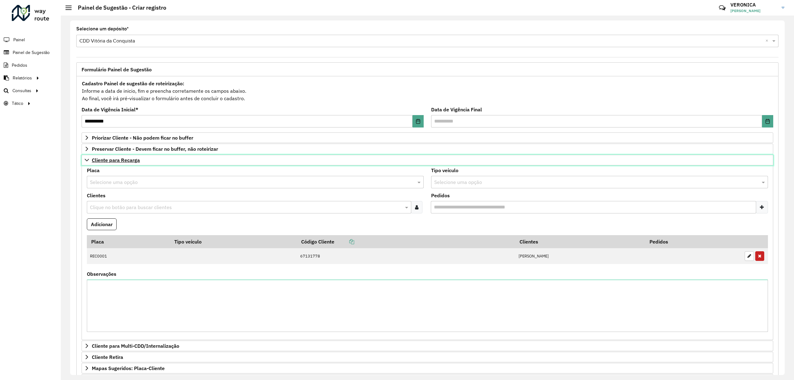  I want to click on h2: Painel de Sugestão - Criar registro, so click(119, 8).